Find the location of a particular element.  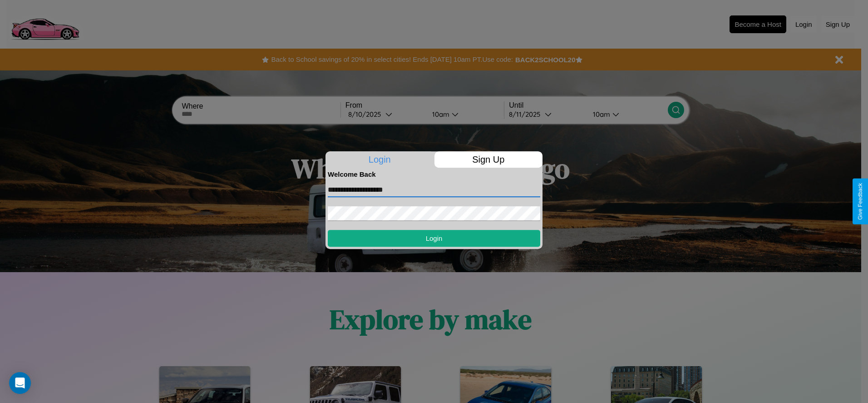

p: Login is located at coordinates (379, 159).